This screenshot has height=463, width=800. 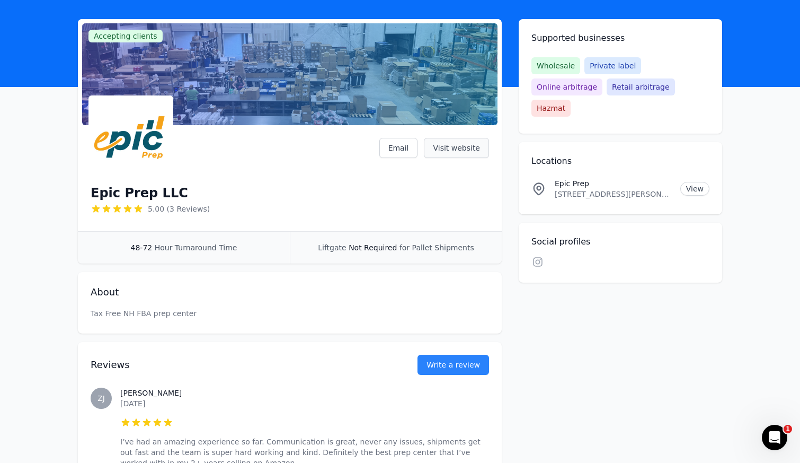 What do you see at coordinates (101, 398) in the screenshot?
I see `span: ZJ` at bounding box center [101, 398].